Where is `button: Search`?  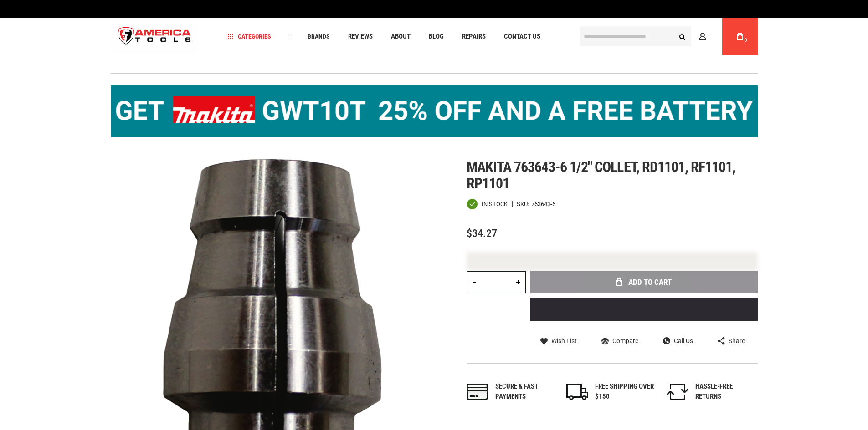 button: Search is located at coordinates (682, 36).